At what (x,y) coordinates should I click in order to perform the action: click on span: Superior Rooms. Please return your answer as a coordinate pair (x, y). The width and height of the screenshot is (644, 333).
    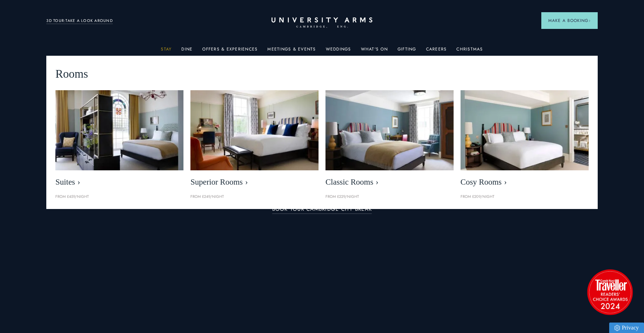
    Looking at the image, I should click on (255, 182).